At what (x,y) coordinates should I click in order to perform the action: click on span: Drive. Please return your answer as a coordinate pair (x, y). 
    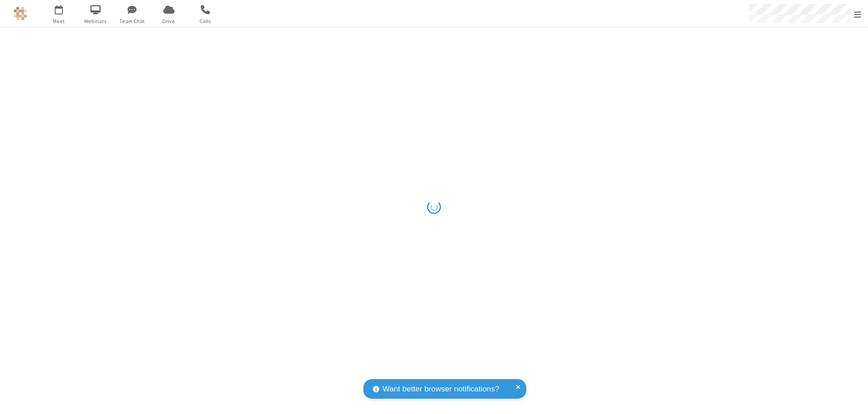
    Looking at the image, I should click on (168, 21).